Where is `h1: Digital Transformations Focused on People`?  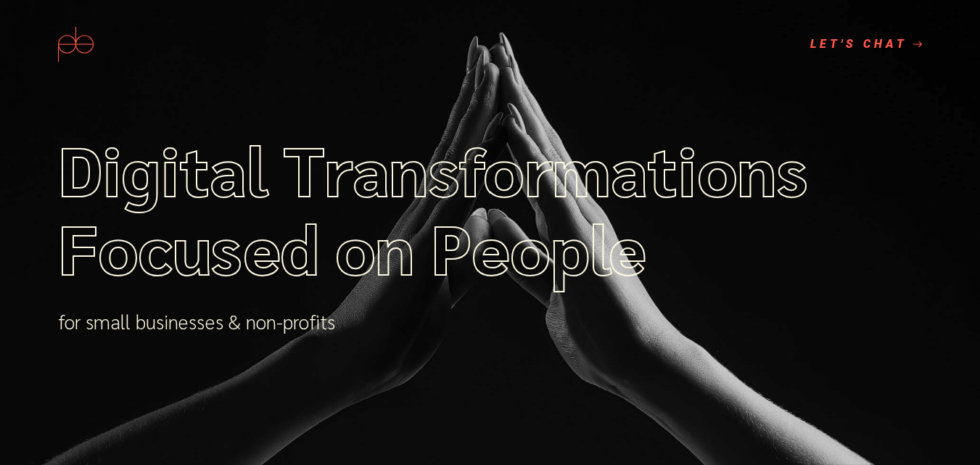
h1: Digital Transformations Focused on People is located at coordinates (519, 208).